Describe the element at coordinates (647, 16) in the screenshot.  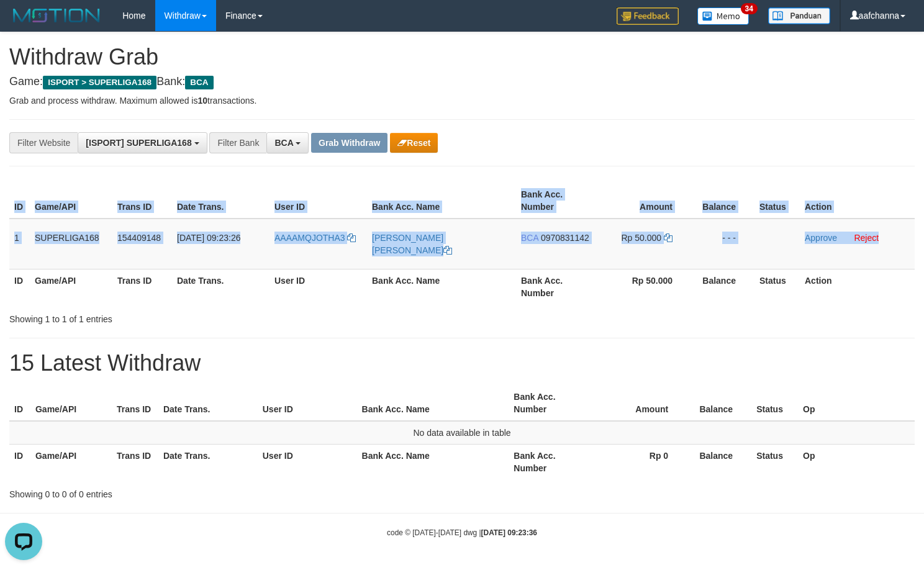
I see `img: Feedback.jpg` at that location.